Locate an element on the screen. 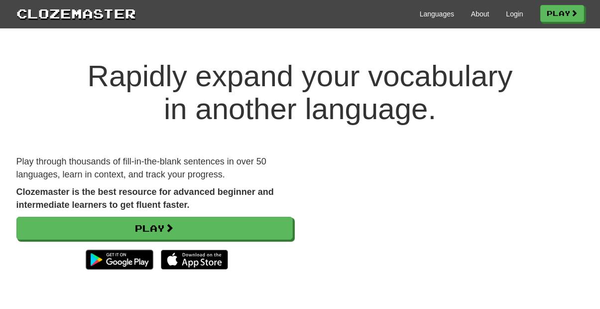  img: Download_on_the_App_Store_Badge_US-UK_135x40-25178aeef6eb6b83b96f5f2d004eda3bffbb37122de64afbaef7... is located at coordinates (194, 259).